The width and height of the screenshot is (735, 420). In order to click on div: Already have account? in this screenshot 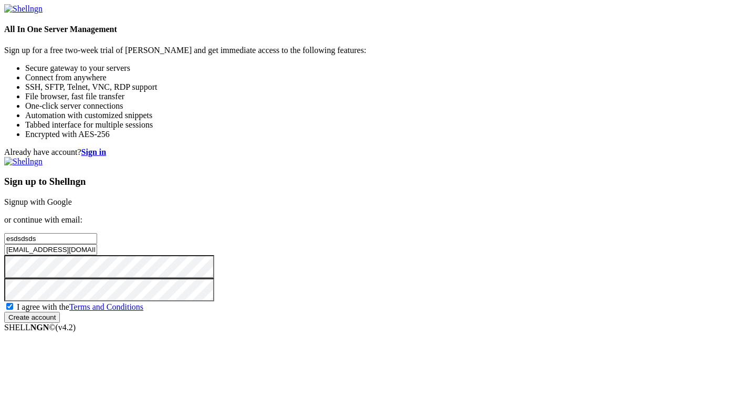, I will do `click(367, 152)`.